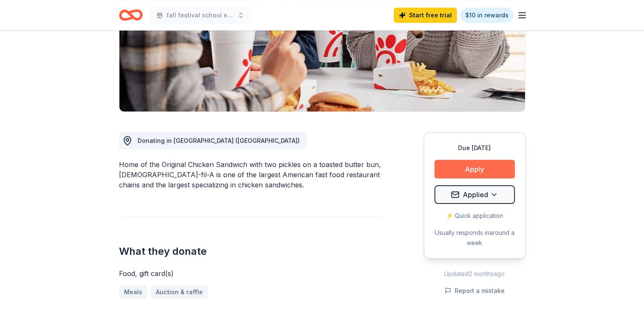  Describe the element at coordinates (179, 292) in the screenshot. I see `a: Auction & raffle` at that location.